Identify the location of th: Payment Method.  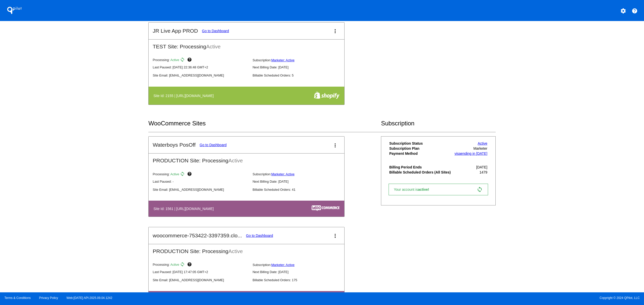
(421, 154).